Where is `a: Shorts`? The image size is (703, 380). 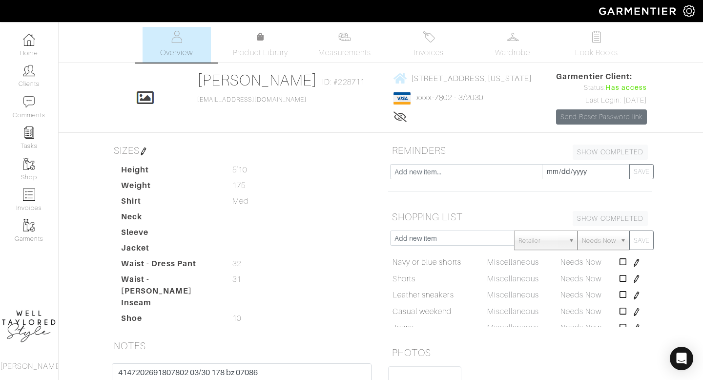
a: Shorts is located at coordinates (404, 279).